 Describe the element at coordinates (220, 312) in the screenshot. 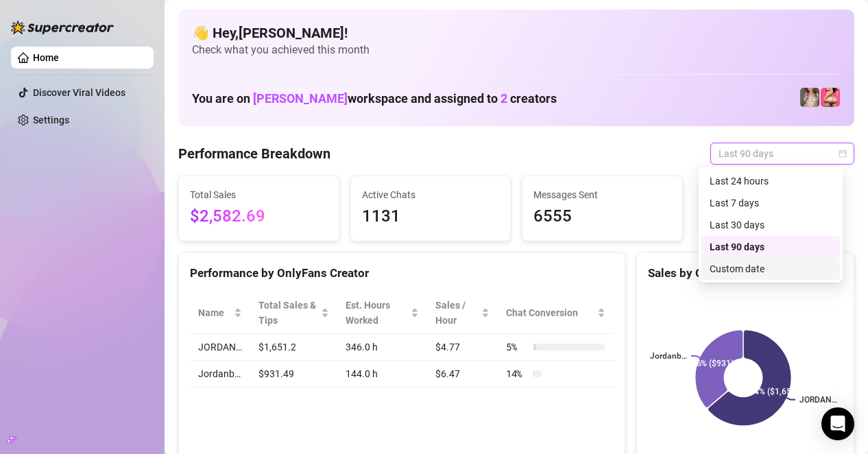

I see `th: Name` at that location.